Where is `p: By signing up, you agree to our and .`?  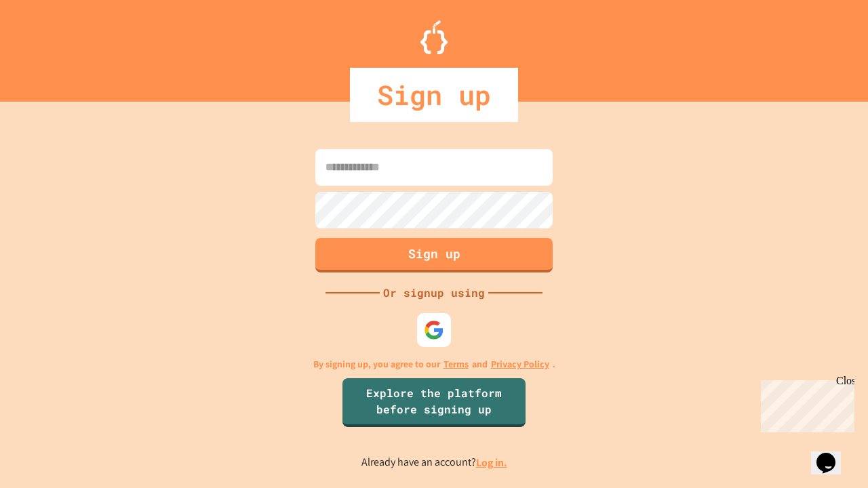
p: By signing up, you agree to our and . is located at coordinates (434, 363).